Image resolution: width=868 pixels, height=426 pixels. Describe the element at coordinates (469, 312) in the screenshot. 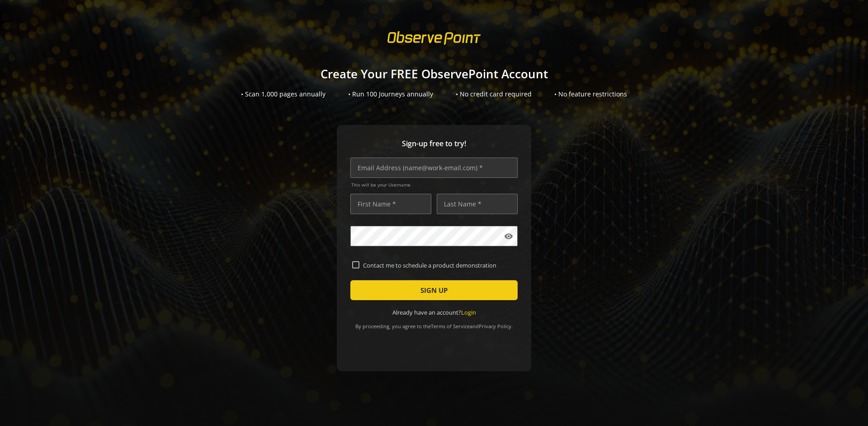

I see `a: Login` at that location.